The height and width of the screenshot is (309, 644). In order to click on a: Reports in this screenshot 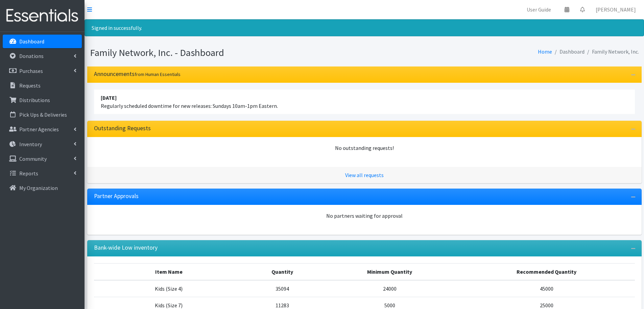, I will do `click(42, 173)`.